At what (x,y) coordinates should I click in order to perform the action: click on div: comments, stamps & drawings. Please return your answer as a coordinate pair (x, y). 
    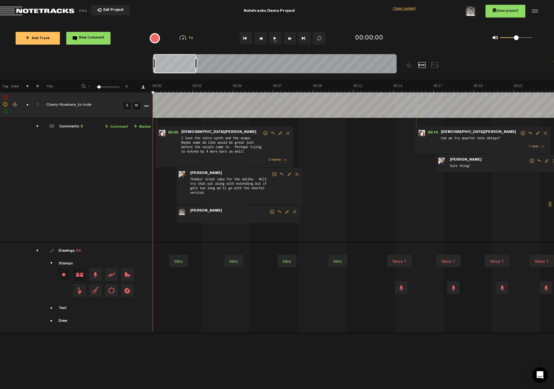
    Looking at the image, I should click on (25, 105).